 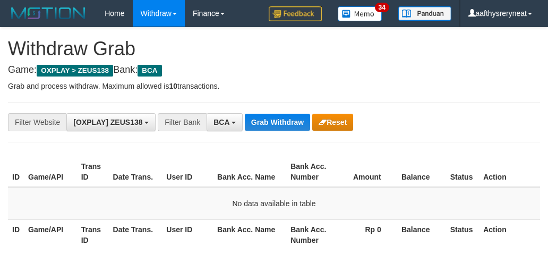 What do you see at coordinates (295, 14) in the screenshot?
I see `img: Feedback.jpg` at bounding box center [295, 14].